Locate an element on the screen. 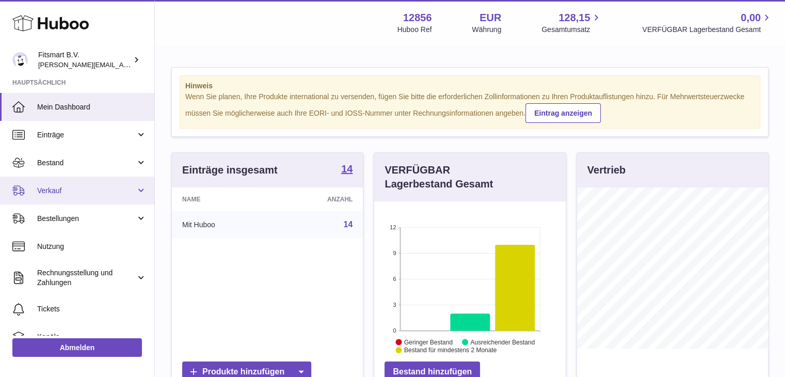  div: Fitsmart B.V. is located at coordinates (85, 60).